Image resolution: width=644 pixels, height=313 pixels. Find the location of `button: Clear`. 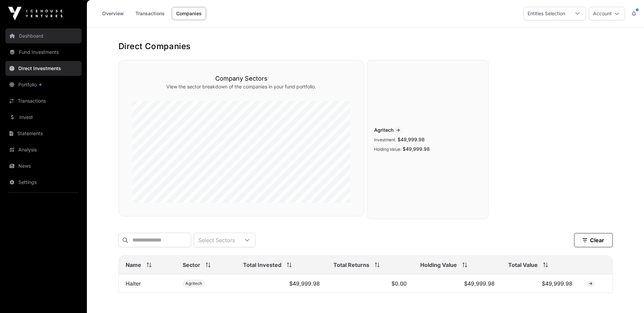

button: Clear is located at coordinates (593, 240).